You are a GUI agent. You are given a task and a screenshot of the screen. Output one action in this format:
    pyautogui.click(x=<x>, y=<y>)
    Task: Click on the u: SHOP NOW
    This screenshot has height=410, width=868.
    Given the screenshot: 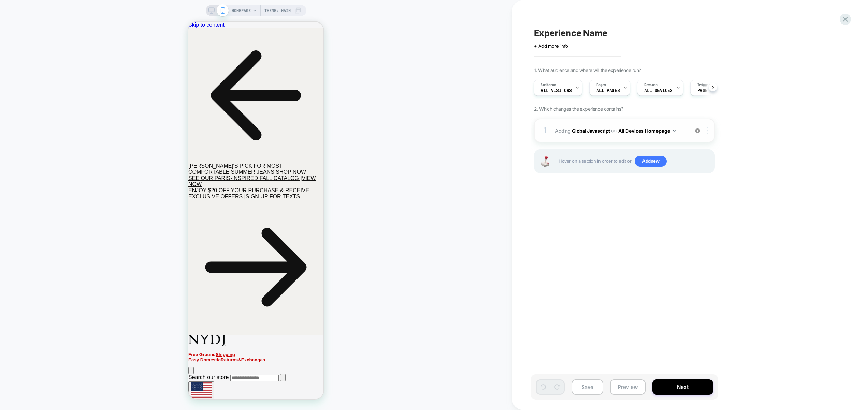 What is the action you would take?
    pyautogui.click(x=102, y=150)
    